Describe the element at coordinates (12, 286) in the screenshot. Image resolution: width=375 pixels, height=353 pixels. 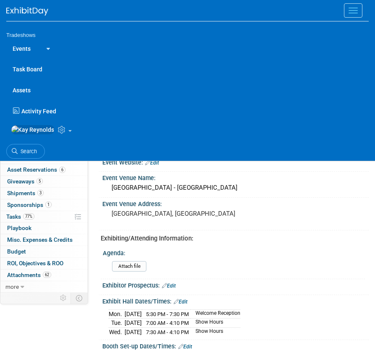
I see `span: more` at that location.